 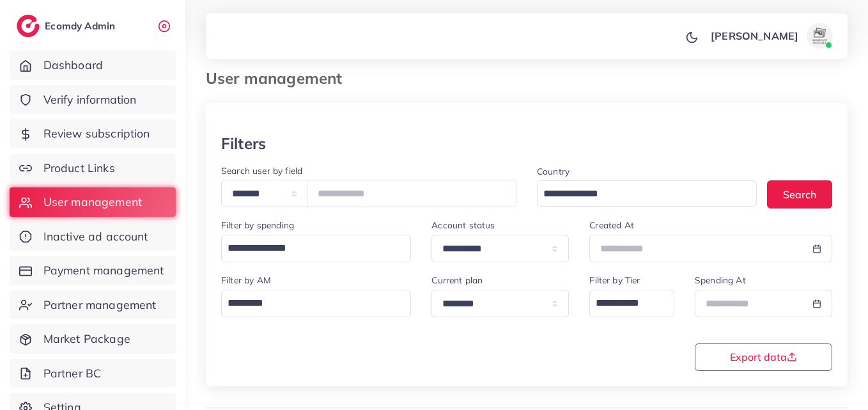 What do you see at coordinates (763, 357) in the screenshot?
I see `button: Export data` at bounding box center [763, 357].